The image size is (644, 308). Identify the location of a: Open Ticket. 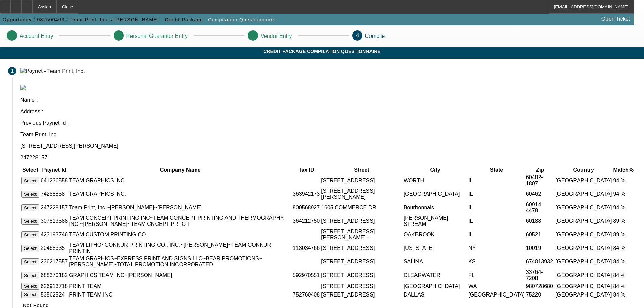
(615, 19).